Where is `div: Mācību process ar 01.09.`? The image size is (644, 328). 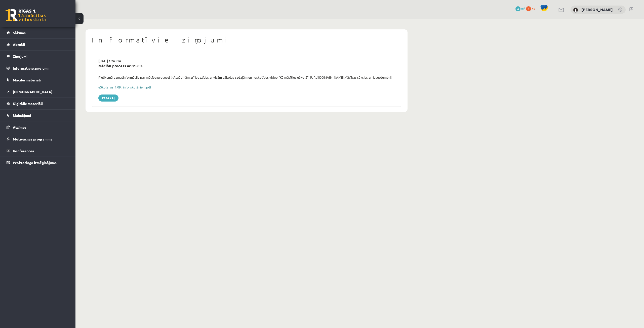
div: Mācību process ar 01.09. is located at coordinates (246, 66).